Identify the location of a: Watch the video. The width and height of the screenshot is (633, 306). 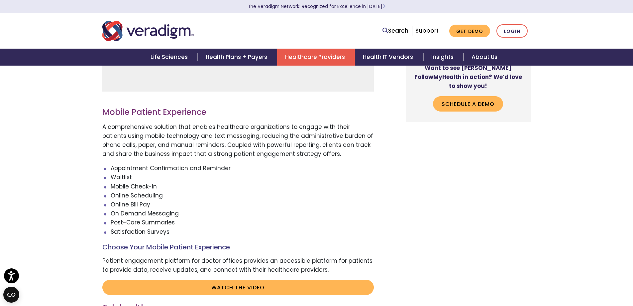
(238, 287).